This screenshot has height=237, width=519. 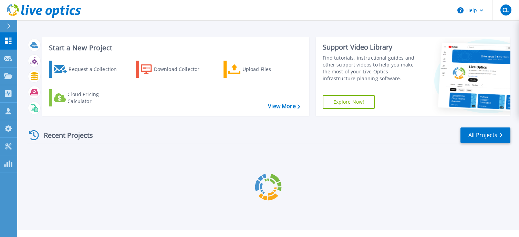 What do you see at coordinates (182, 69) in the screenshot?
I see `div: Download Collector` at bounding box center [182, 69].